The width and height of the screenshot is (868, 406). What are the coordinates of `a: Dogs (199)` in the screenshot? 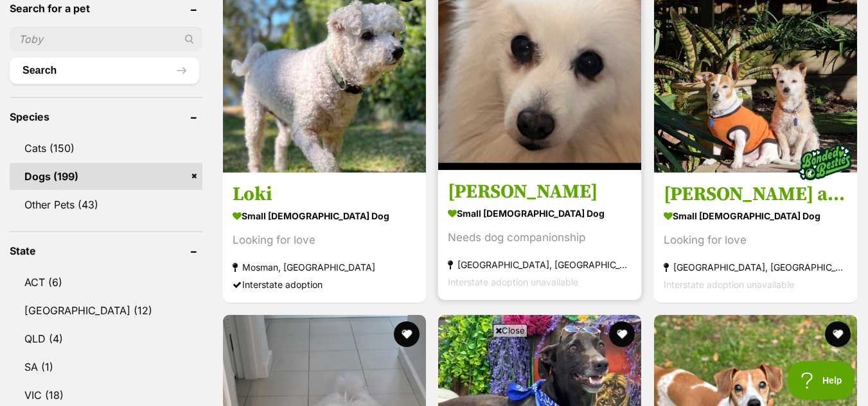 It's located at (106, 177).